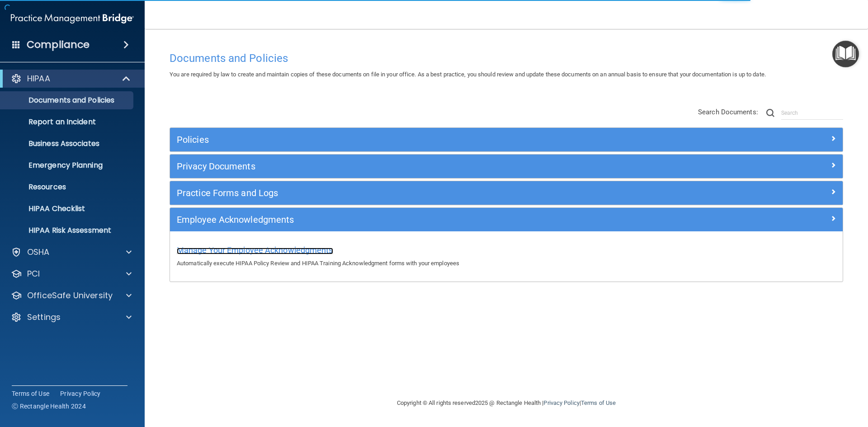 This screenshot has height=427, width=868. I want to click on p: Settings, so click(44, 317).